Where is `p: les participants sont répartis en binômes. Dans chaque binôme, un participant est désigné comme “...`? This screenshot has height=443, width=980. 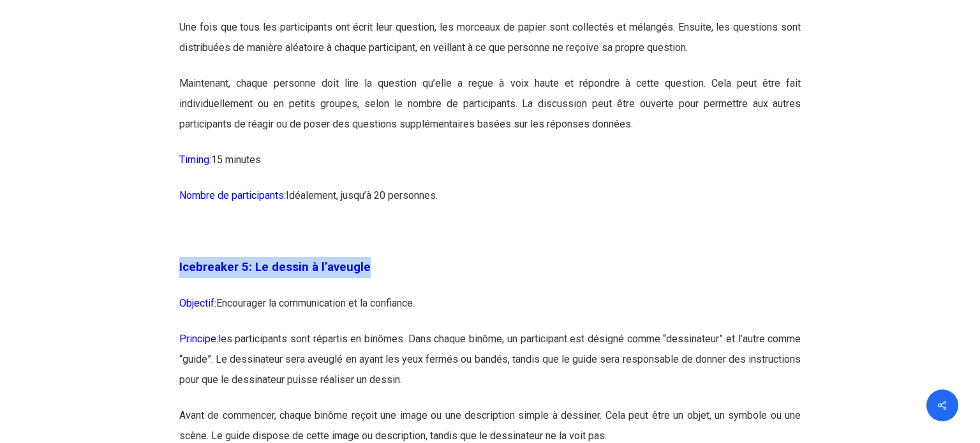
p: les participants sont répartis en binômes. Dans chaque binôme, un participant est désigné comme “... is located at coordinates (490, 367).